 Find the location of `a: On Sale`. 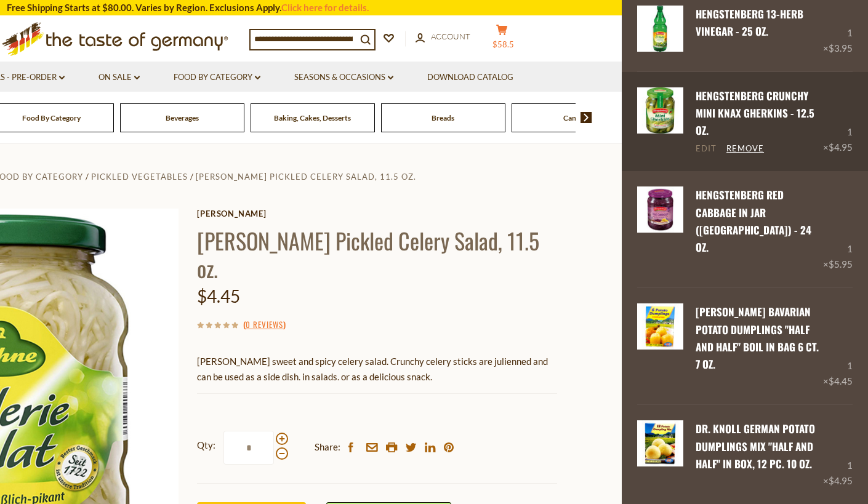

a: On Sale is located at coordinates (119, 78).